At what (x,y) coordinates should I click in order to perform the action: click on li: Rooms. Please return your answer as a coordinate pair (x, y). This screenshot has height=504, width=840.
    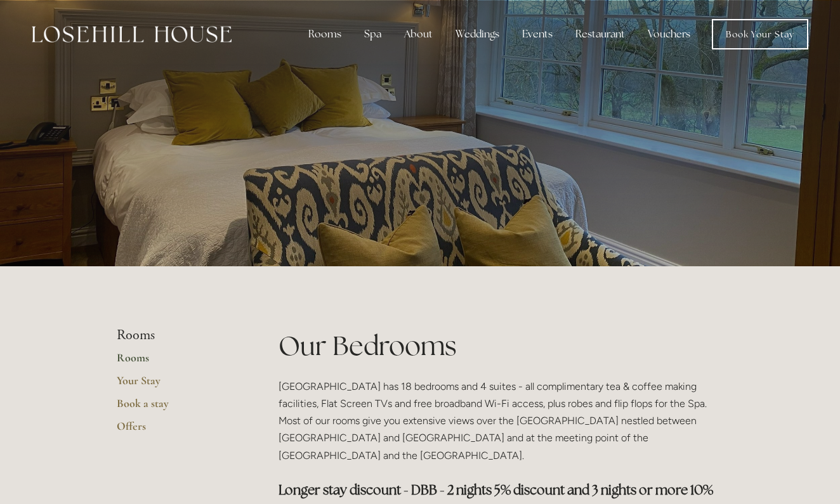
    Looking at the image, I should click on (177, 335).